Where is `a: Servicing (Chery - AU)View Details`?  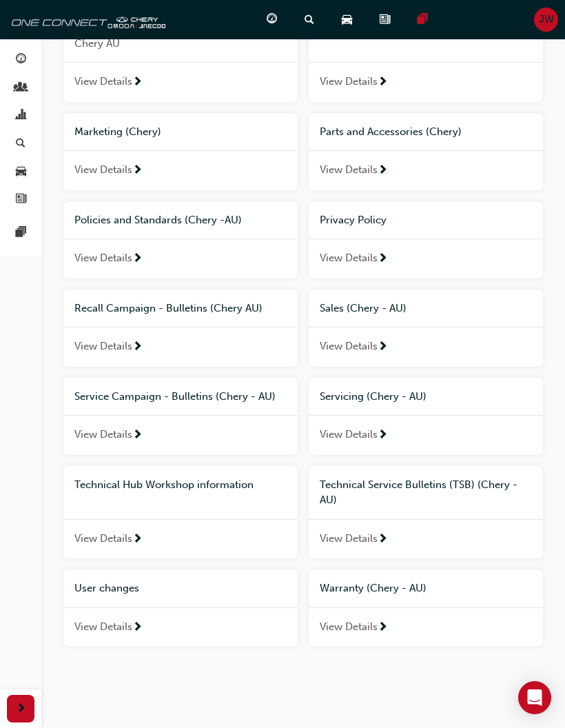 a: Servicing (Chery - AU)View Details is located at coordinates (426, 417).